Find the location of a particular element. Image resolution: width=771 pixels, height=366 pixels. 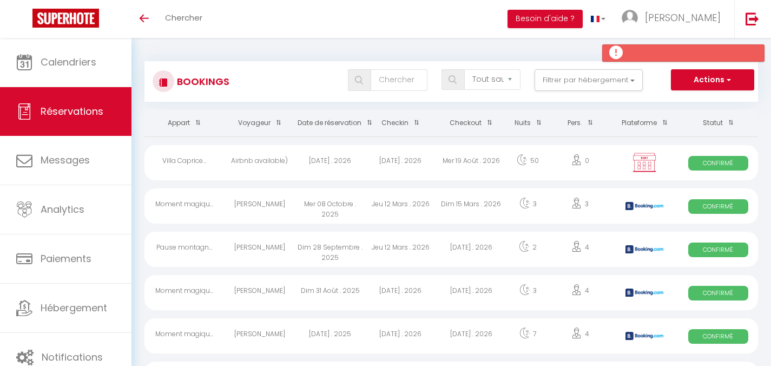

img: Super Booking is located at coordinates (65, 18).